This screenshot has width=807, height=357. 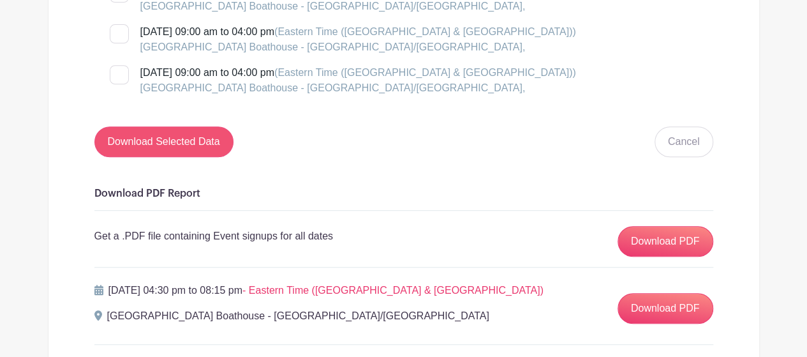 I want to click on p: Get a .PDF file containing Event signups for all dates, so click(x=214, y=236).